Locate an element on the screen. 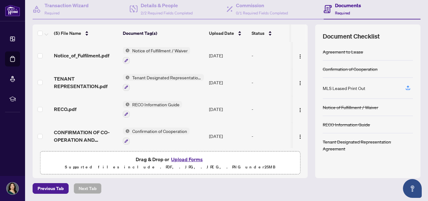 The width and height of the screenshot is (428, 201). span: RECO Information Guide is located at coordinates (156, 104).